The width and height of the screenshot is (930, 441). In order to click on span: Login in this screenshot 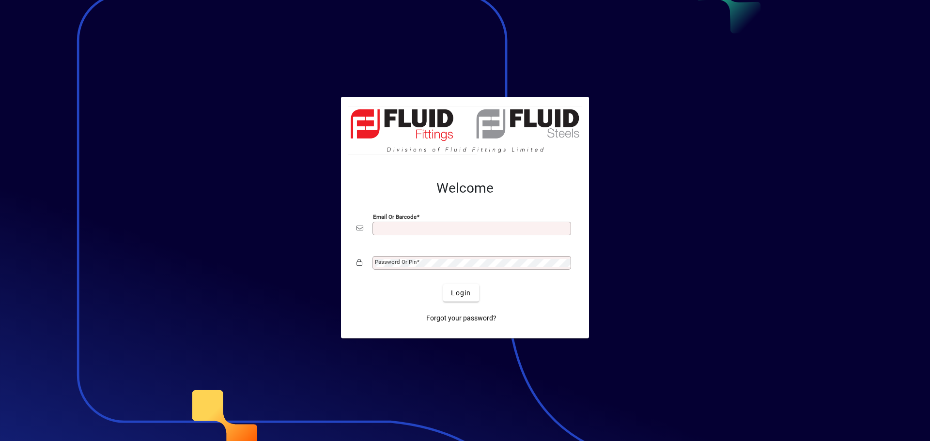, I will do `click(461, 293)`.